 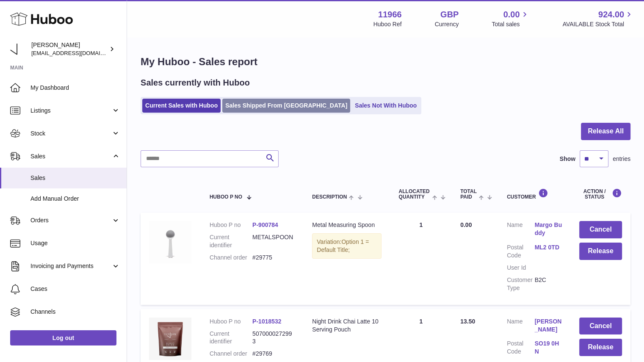 What do you see at coordinates (75, 88) in the screenshot?
I see `span: My Dashboard` at bounding box center [75, 88].